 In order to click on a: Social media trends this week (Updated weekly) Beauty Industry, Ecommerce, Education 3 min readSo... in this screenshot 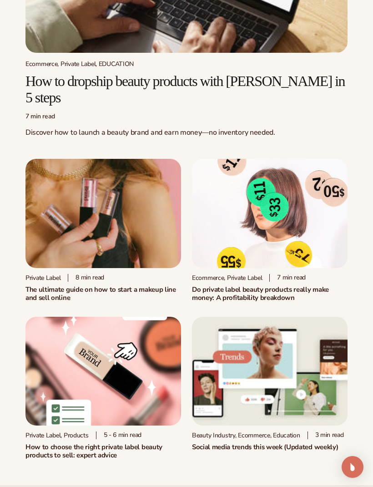, I will do `click(270, 388)`.